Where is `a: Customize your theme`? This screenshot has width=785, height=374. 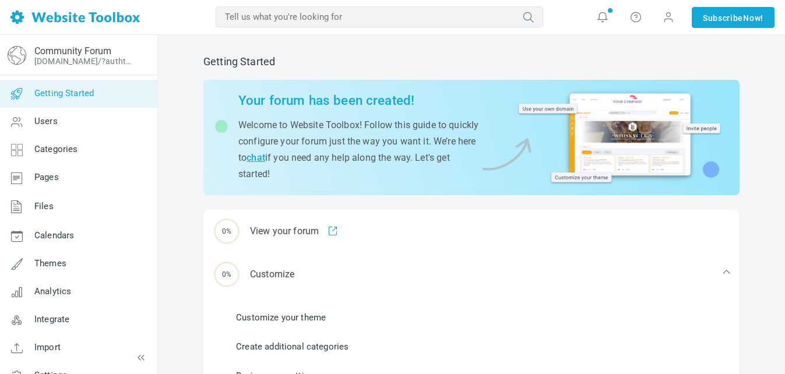 a: Customize your theme is located at coordinates (281, 318).